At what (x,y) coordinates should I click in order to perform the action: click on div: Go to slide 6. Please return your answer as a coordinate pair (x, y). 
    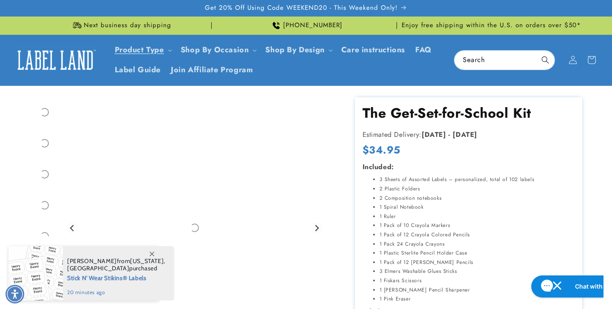
    Looking at the image, I should click on (45, 205).